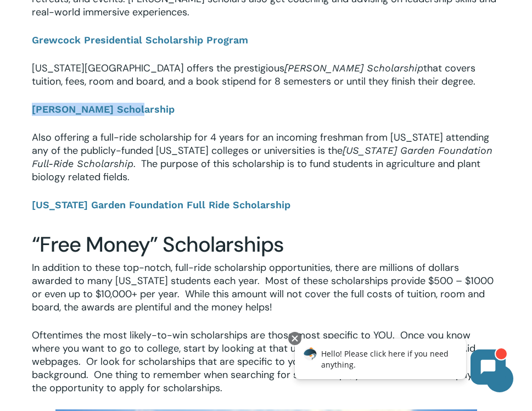 This screenshot has height=411, width=532. Describe the element at coordinates (263, 287) in the screenshot. I see `span: In addition to these top-notch, full-ride scholarship opportunities, there are millions of dollar...` at that location.